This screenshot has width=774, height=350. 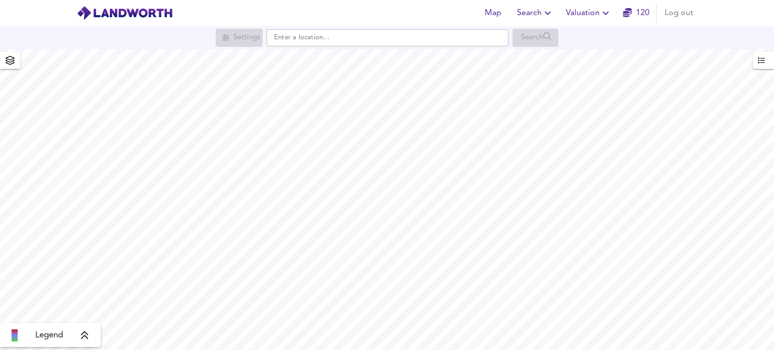 What do you see at coordinates (493, 13) in the screenshot?
I see `button: Map` at bounding box center [493, 13].